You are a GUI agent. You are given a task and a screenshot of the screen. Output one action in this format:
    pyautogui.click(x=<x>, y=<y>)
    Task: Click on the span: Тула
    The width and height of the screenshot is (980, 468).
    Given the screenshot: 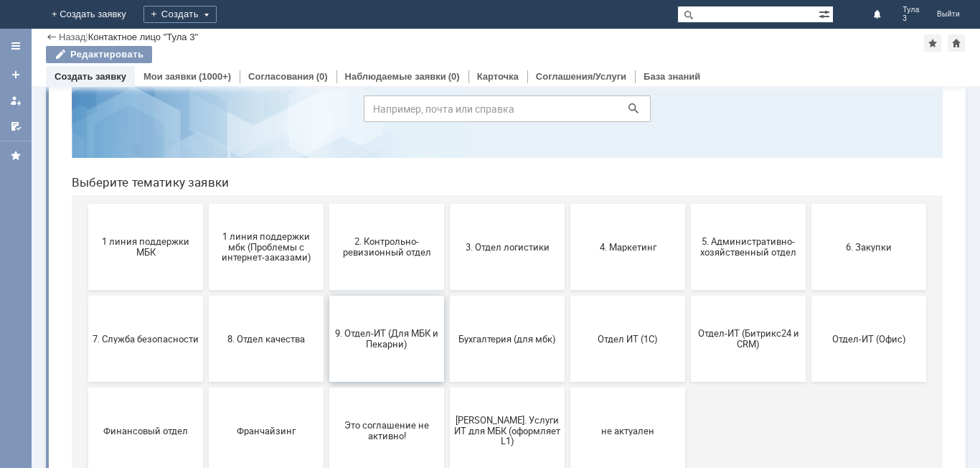 What is the action you would take?
    pyautogui.click(x=911, y=10)
    